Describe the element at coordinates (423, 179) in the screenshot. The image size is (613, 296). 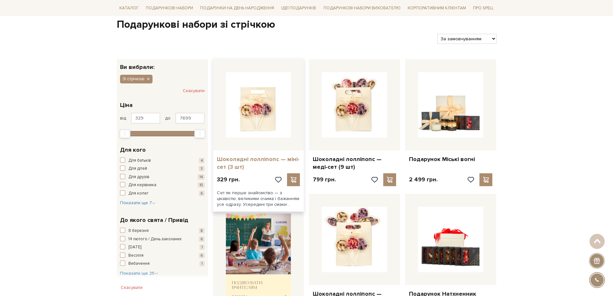
I see `p: 2 499 грн.` at that location.